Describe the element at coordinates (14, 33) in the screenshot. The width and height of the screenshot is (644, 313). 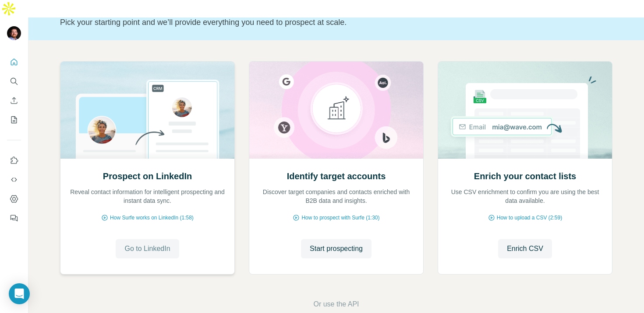
I see `img: Avatar` at that location.